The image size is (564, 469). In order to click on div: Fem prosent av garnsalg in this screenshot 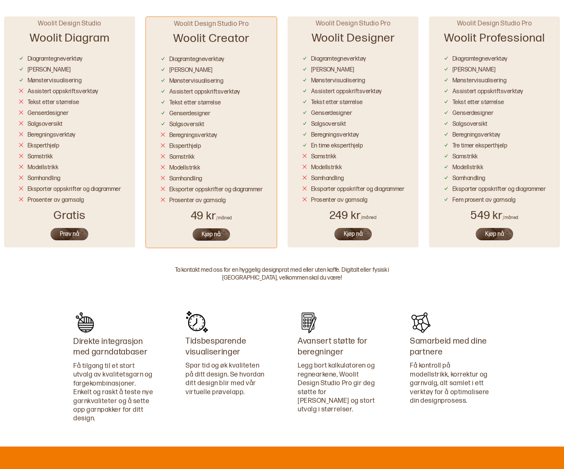, I will do `click(484, 200)`.